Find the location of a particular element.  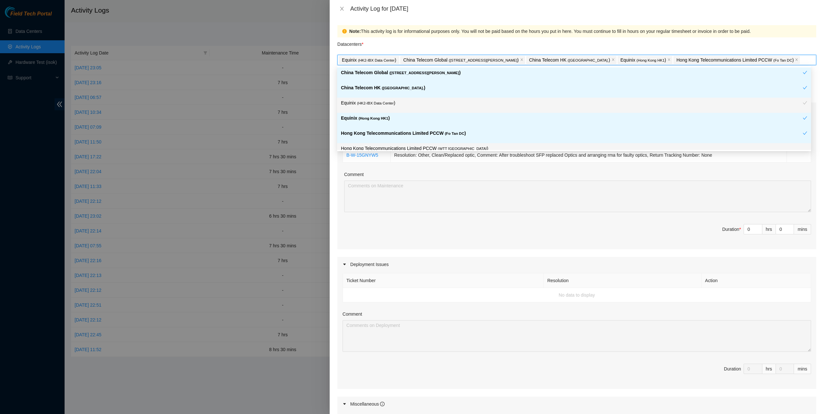

p: Datacenters is located at coordinates (350, 43).